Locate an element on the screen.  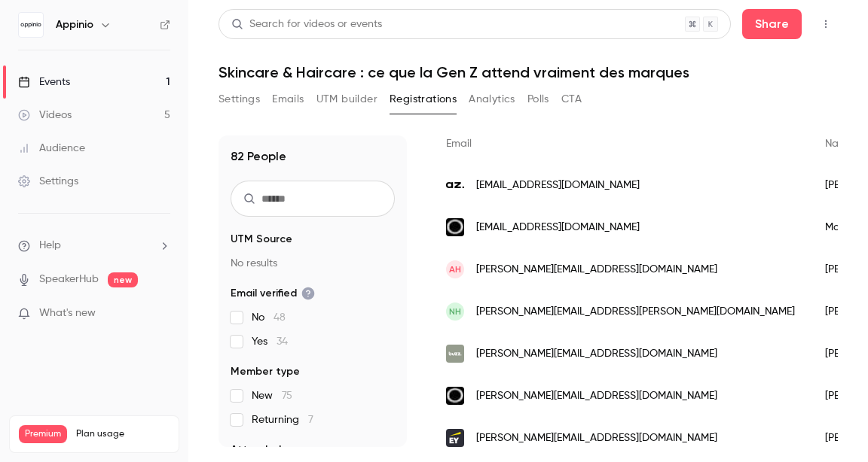
h1: Skincare & Haircare : ce que la Gen Z attend vraiment des marques is located at coordinates (528, 72).